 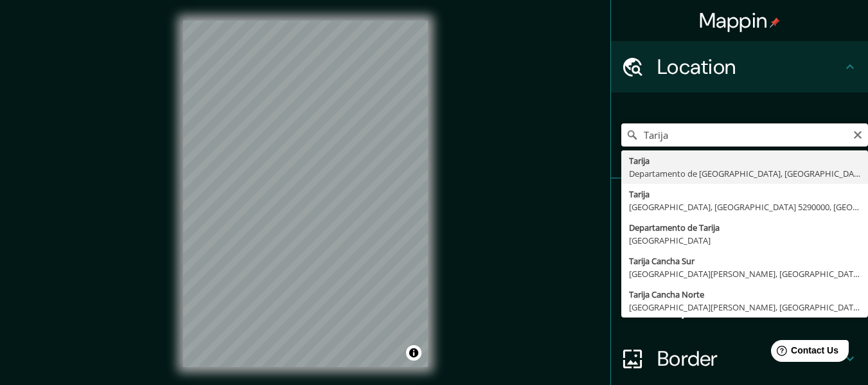 What do you see at coordinates (740, 204) in the screenshot?
I see `div: Pins` at bounding box center [740, 204].